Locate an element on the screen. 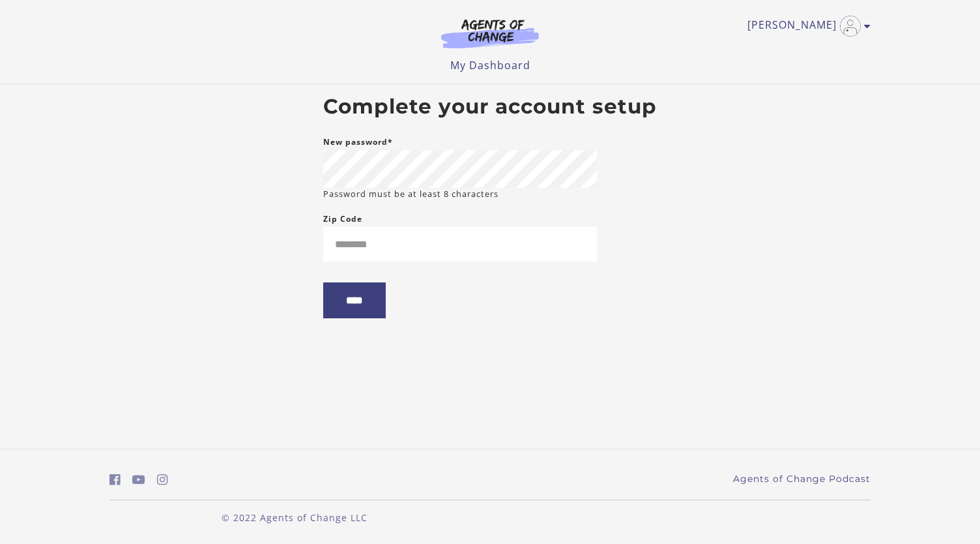 Image resolution: width=980 pixels, height=544 pixels. a: https://www.instagram.com/agentsofchangeprep/ (Open in a new window) is located at coordinates (162, 480).